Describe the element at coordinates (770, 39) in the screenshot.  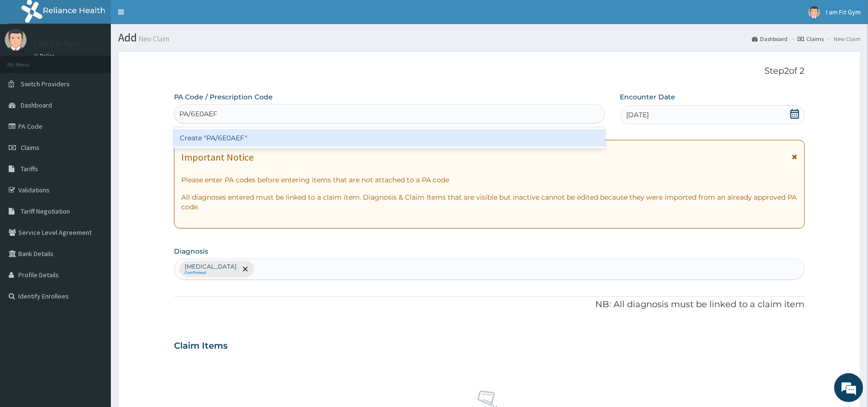
I see `a: Dashboard` at that location.